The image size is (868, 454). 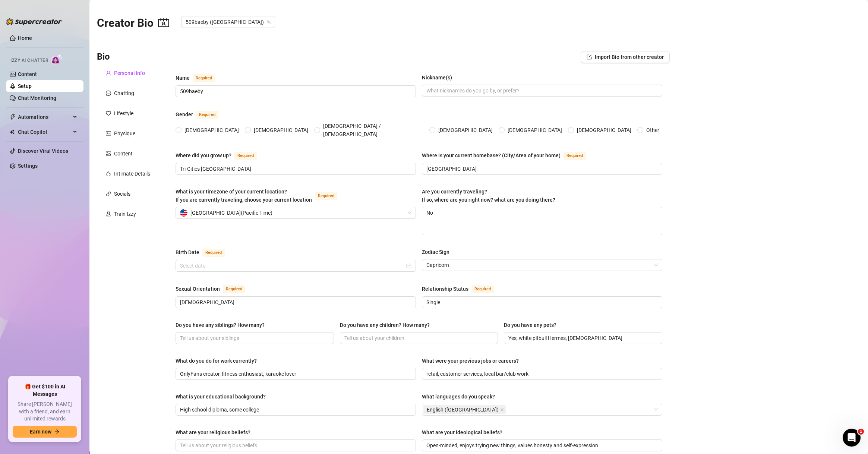 I want to click on span: Automations, so click(x=45, y=117).